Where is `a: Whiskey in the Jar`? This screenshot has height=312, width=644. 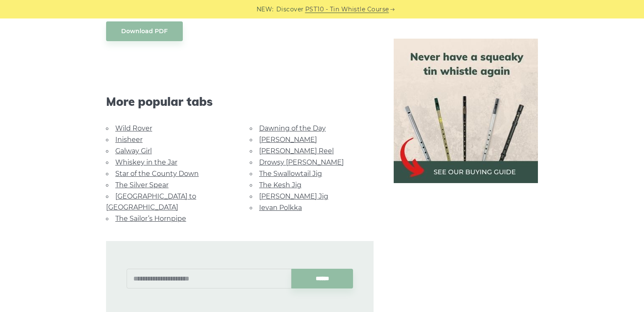
a: Whiskey in the Jar is located at coordinates (146, 162).